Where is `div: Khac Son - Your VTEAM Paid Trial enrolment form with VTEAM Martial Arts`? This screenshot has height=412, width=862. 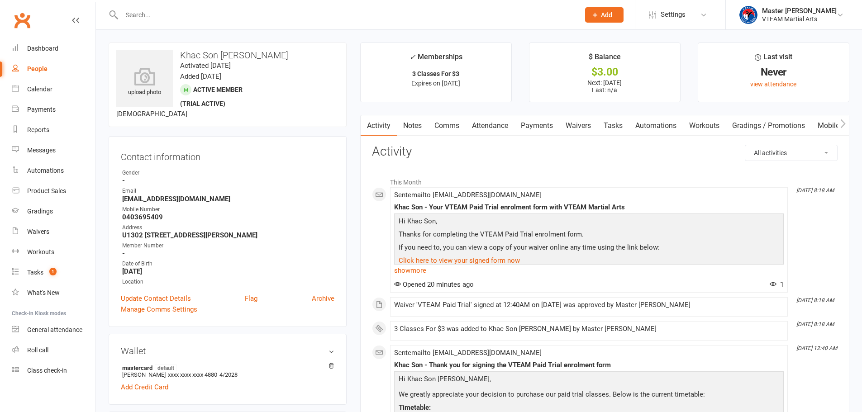 div: Khac Son - Your VTEAM Paid Trial enrolment form with VTEAM Martial Arts is located at coordinates (589, 207).